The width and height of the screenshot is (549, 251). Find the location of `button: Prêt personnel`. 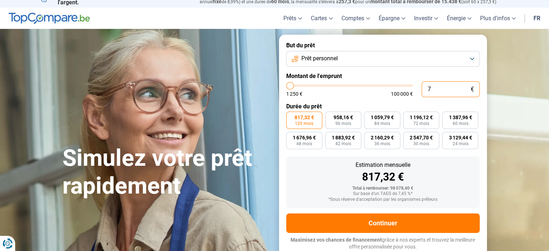

button: Prêt personnel is located at coordinates (383, 59).